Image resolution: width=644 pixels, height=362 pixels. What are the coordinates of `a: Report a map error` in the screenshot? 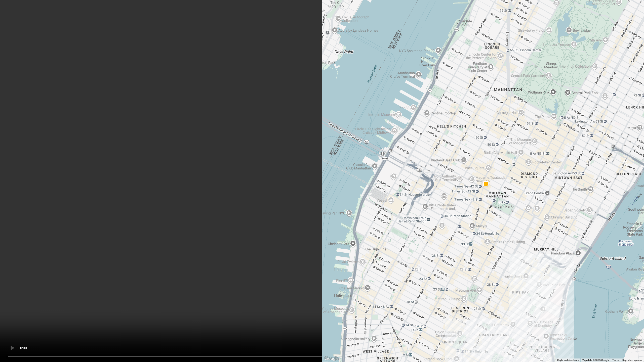 It's located at (633, 360).